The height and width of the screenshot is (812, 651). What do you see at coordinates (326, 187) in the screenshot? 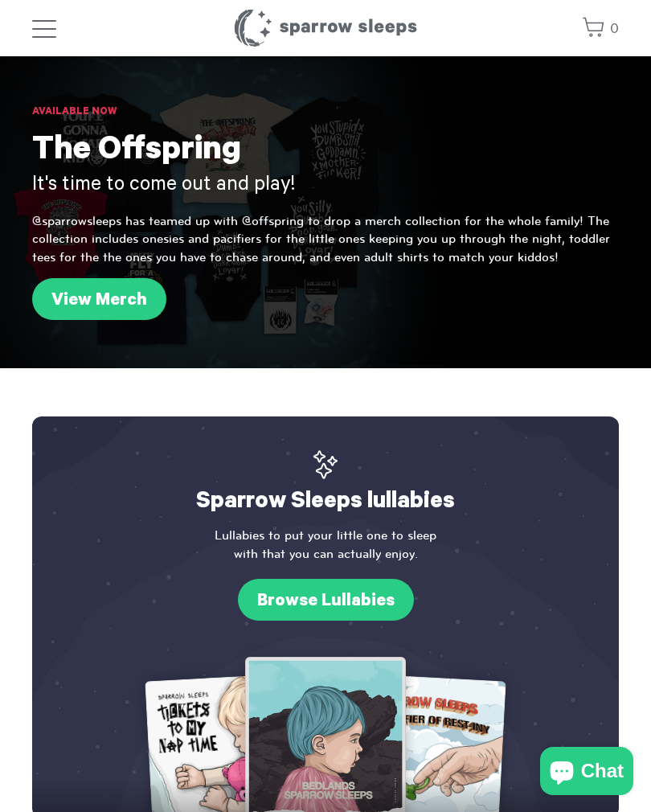
I see `h3: It's time to come out and play!` at bounding box center [326, 187].